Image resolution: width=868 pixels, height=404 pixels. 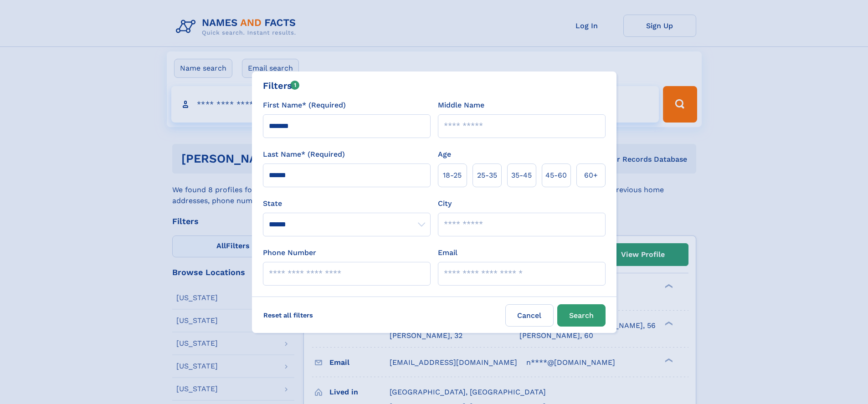 I want to click on label: Last Name* (Required), so click(x=304, y=155).